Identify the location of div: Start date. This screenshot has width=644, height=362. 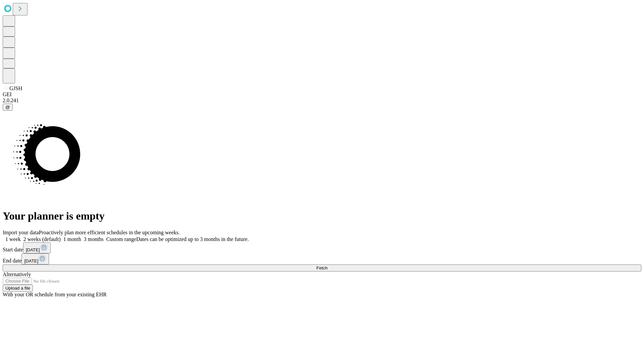
(322, 248).